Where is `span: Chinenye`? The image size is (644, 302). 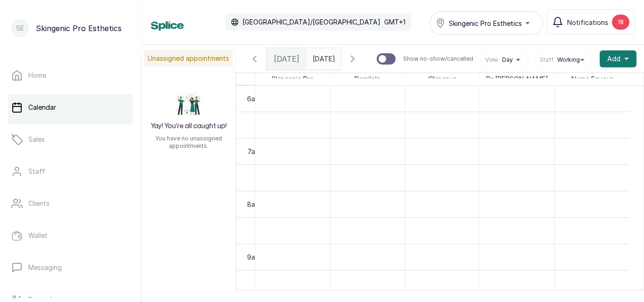 span: Chinenye is located at coordinates (442, 79).